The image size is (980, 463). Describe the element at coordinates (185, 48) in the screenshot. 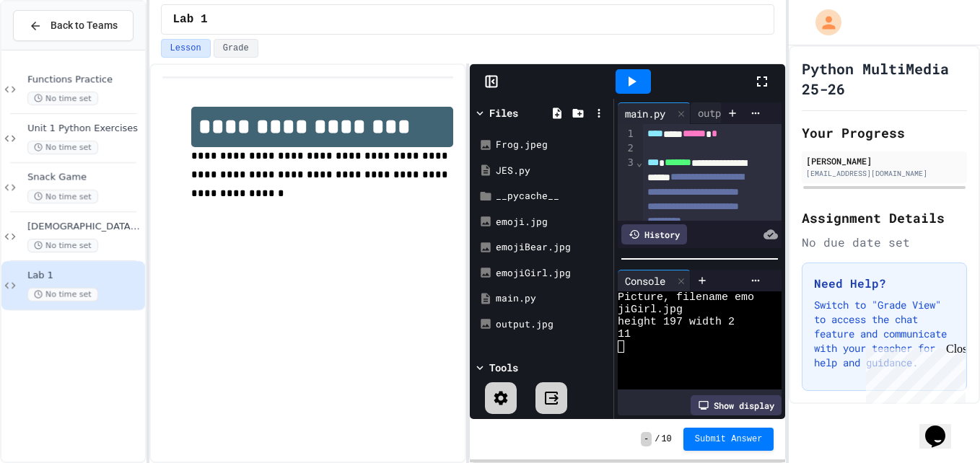

I see `button: Lesson` at that location.